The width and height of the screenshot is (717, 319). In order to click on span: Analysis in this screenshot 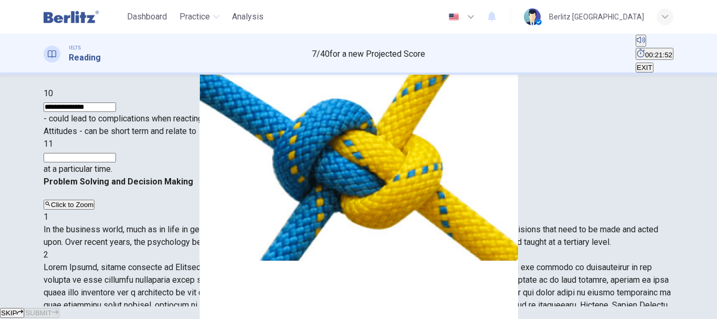, I will do `click(248, 17)`.